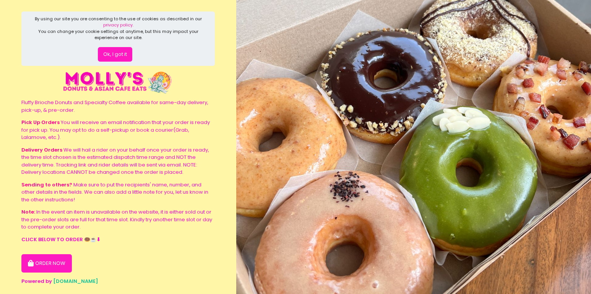  What do you see at coordinates (118, 106) in the screenshot?
I see `div: Fluffy Brioche Donuts and Specialty Coffee available for same-day delivery, pick-up, & pre-order.` at bounding box center [118, 106].